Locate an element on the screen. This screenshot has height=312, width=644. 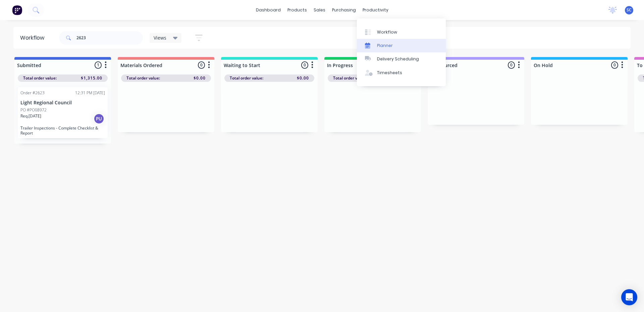
div: Order #2623 is located at coordinates (32, 93).